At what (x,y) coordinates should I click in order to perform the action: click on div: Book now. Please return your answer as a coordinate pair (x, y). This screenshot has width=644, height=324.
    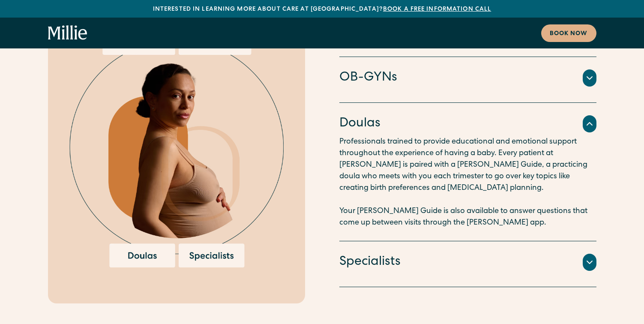
    Looking at the image, I should click on (568, 34).